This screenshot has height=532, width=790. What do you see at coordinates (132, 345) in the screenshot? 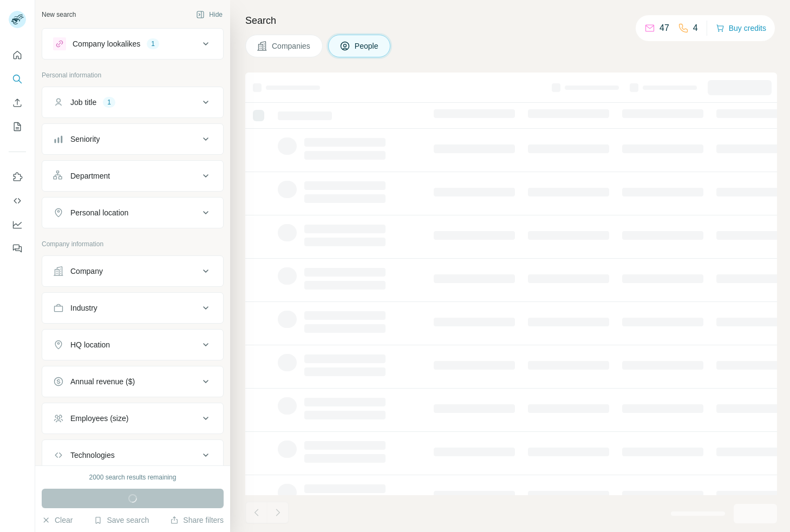
I see `button: HQ location` at bounding box center [132, 345].